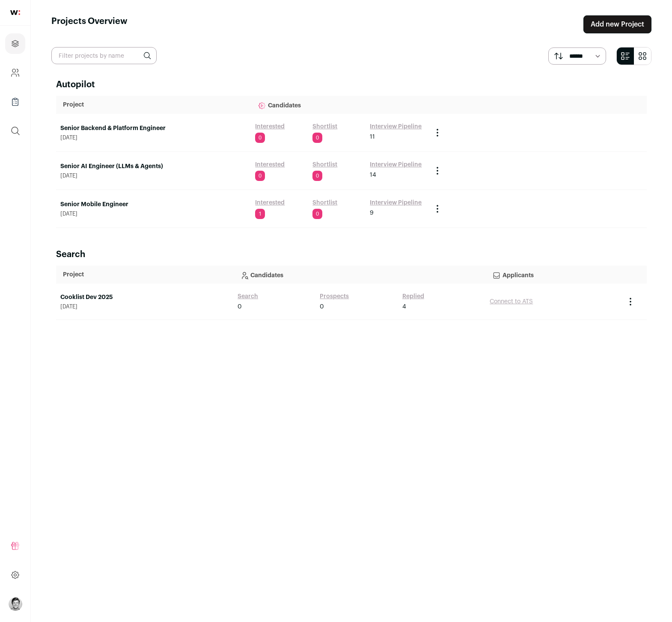  What do you see at coordinates (153, 166) in the screenshot?
I see `a: Senior AI Engineer (LLMs & Agents)` at bounding box center [153, 166].